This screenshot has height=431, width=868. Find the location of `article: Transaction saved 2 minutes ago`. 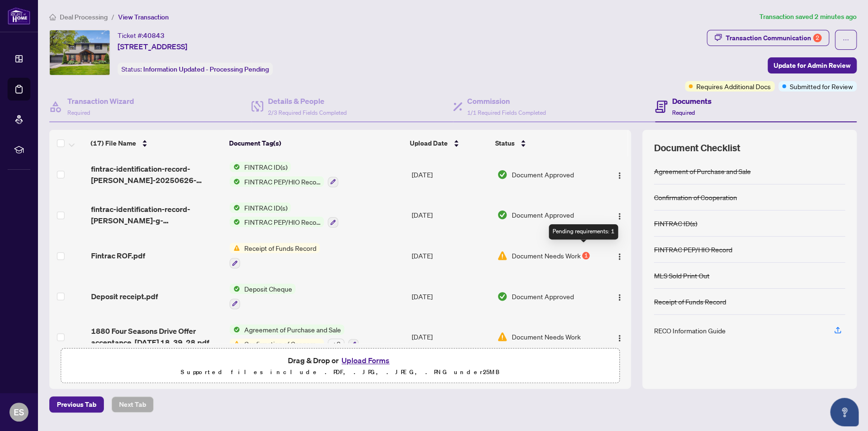

article: Transaction saved 2 minutes ago is located at coordinates (808, 17).